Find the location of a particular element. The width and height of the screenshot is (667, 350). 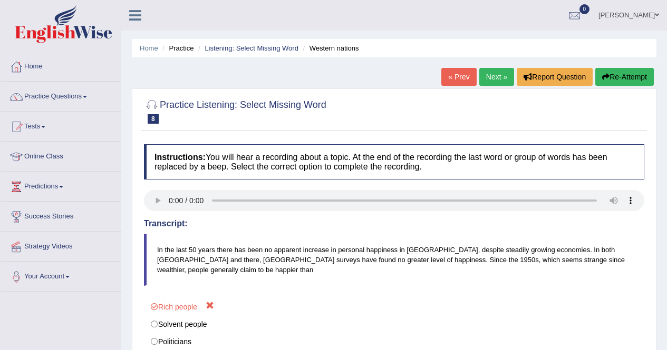

a: Tests is located at coordinates (61, 125).